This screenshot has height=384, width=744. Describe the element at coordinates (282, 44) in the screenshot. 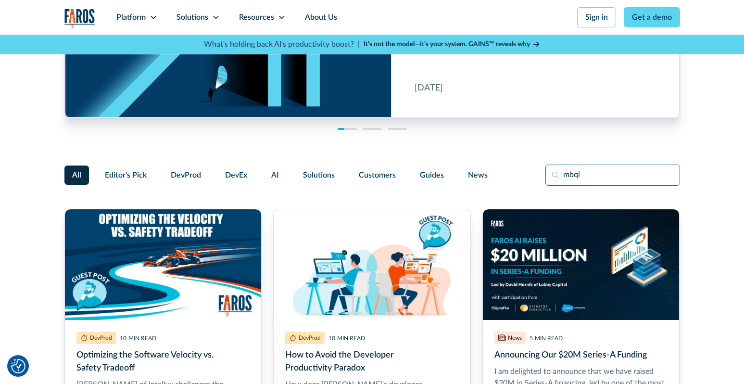

I see `p: What's holding back AI's productivity boost? |` at that location.